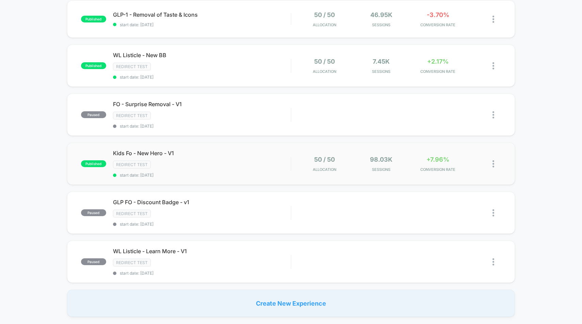 This screenshot has width=582, height=324. Describe the element at coordinates (291, 303) in the screenshot. I see `div: Create New Experience` at that location.